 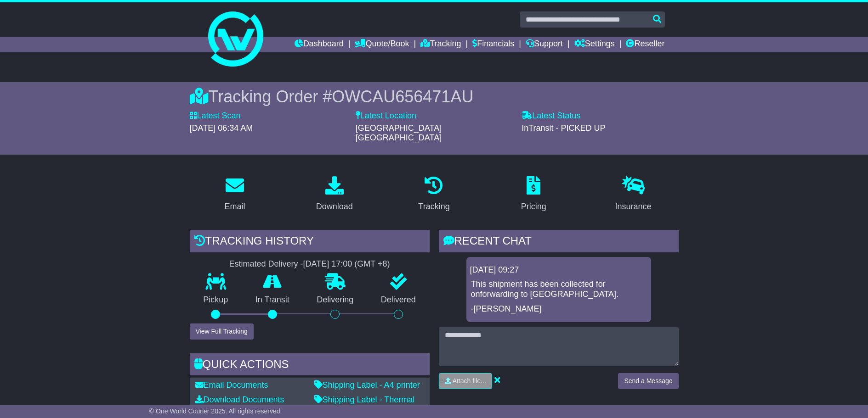 What do you see at coordinates (386, 116) in the screenshot?
I see `label: Latest Location` at bounding box center [386, 116].